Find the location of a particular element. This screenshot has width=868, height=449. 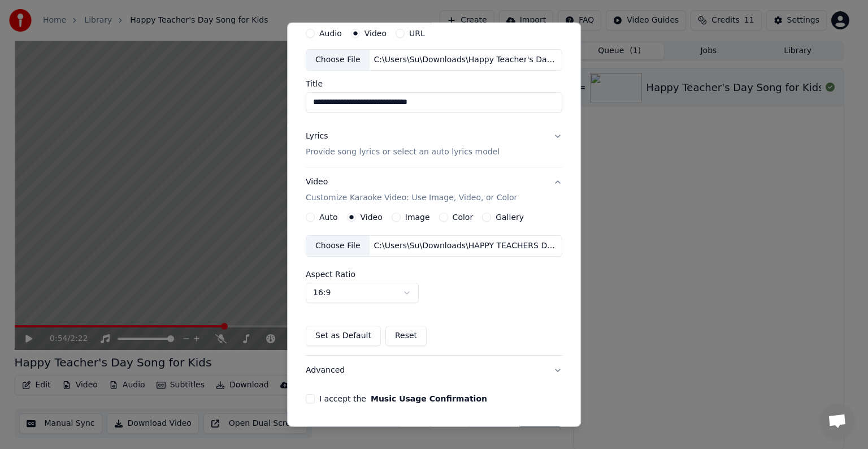

div: C:\Users\Su\Downloads\HAPPY TEACHERS DAY (1).mp4 is located at coordinates (466, 246).